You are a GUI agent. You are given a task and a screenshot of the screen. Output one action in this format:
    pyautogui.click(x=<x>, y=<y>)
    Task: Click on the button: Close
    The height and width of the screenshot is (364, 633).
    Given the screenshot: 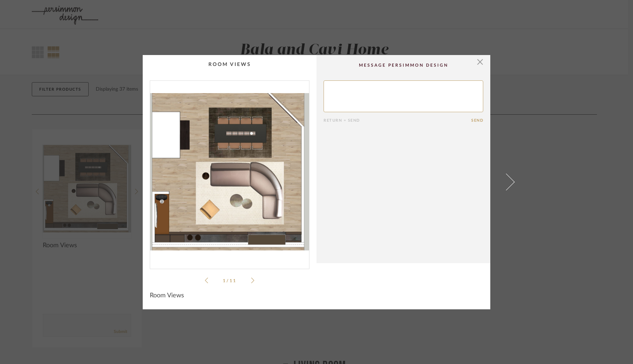 What is the action you would take?
    pyautogui.click(x=480, y=62)
    